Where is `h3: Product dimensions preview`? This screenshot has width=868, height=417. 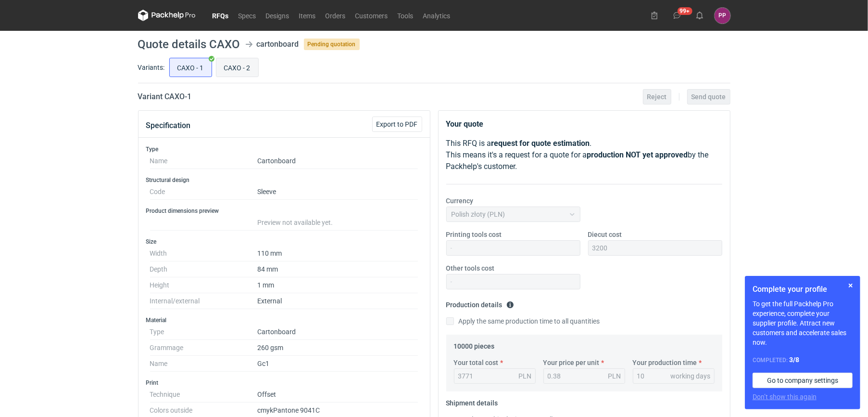 h3: Product dimensions preview is located at coordinates (284, 211).